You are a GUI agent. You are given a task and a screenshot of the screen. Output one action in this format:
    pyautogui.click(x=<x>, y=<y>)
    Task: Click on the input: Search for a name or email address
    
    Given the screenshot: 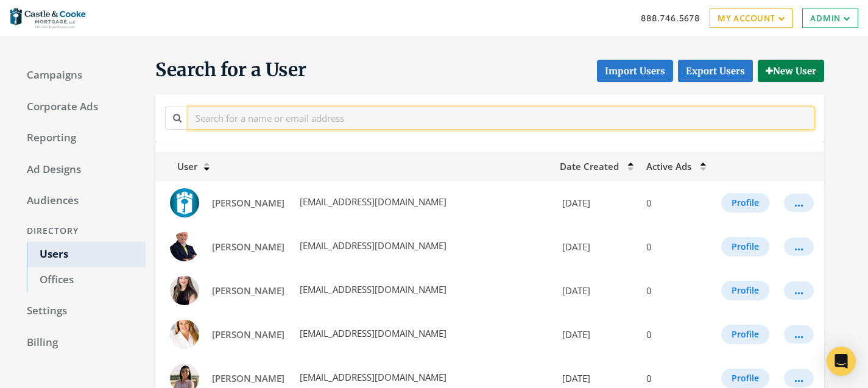 What is the action you would take?
    pyautogui.click(x=502, y=118)
    